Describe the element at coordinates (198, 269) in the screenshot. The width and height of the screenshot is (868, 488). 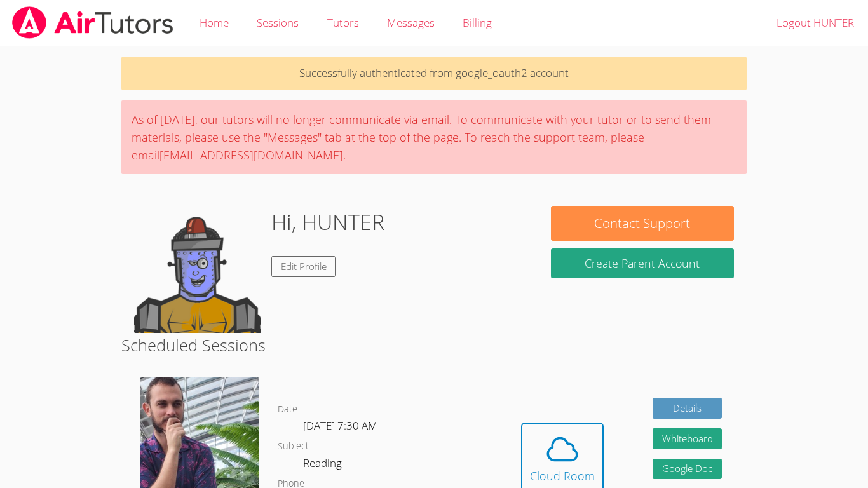
I see `img: default.png` at that location.